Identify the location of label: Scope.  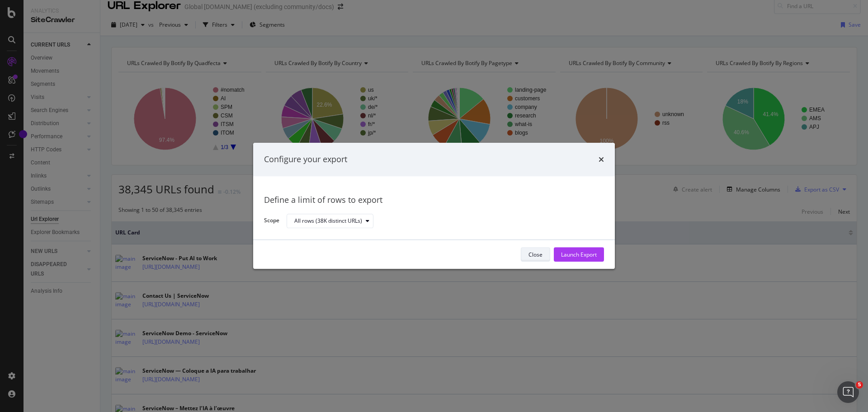
(272, 222).